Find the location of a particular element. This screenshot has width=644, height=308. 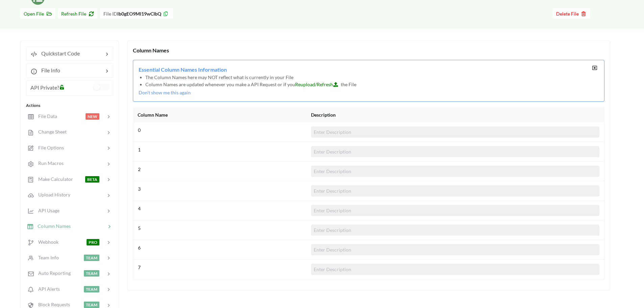

span: Reupload/Refresh is located at coordinates (318, 84).